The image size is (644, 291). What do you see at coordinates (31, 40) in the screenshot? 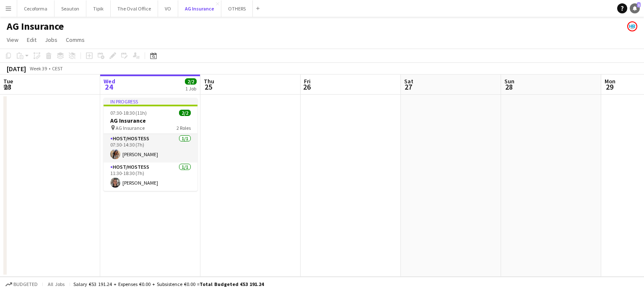
I see `span: Edit` at bounding box center [31, 40].